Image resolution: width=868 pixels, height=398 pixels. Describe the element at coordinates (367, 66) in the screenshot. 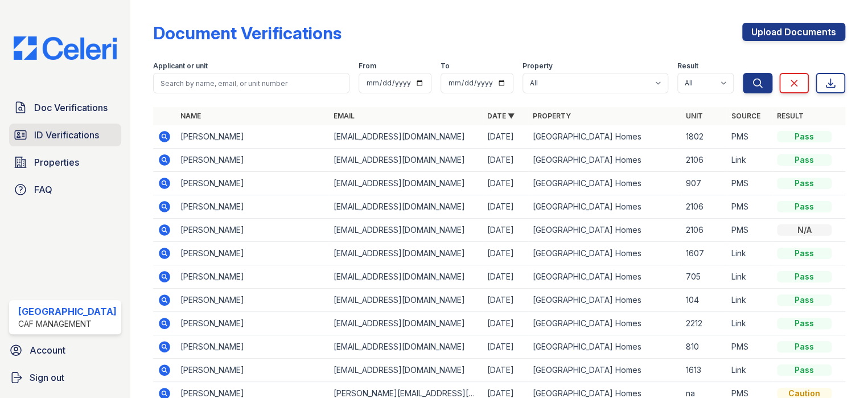

I see `label: From` at that location.